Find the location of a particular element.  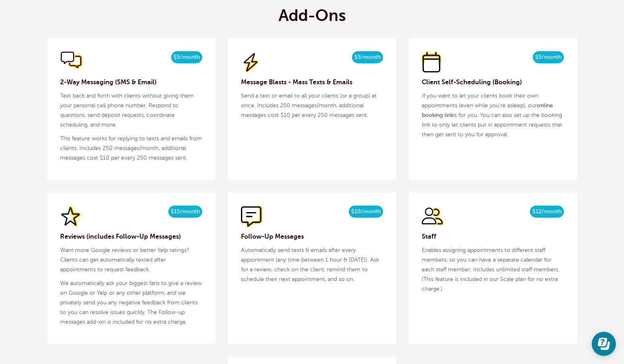

b: online booking link is located at coordinates (487, 110).